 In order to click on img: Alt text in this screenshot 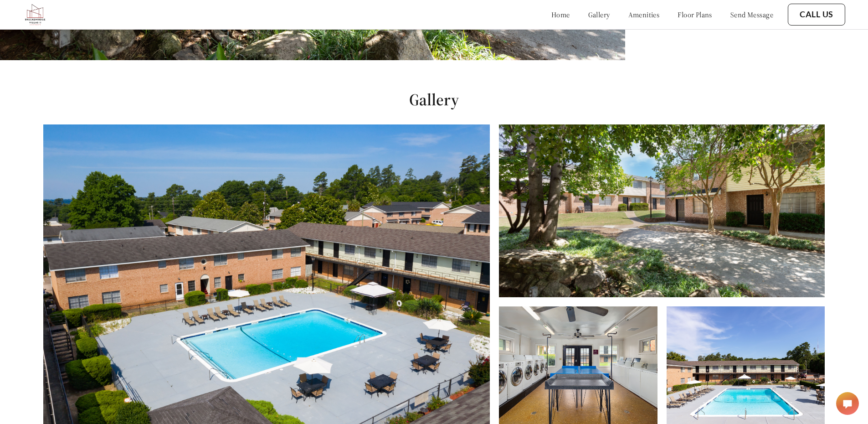, I will do `click(662, 211)`.